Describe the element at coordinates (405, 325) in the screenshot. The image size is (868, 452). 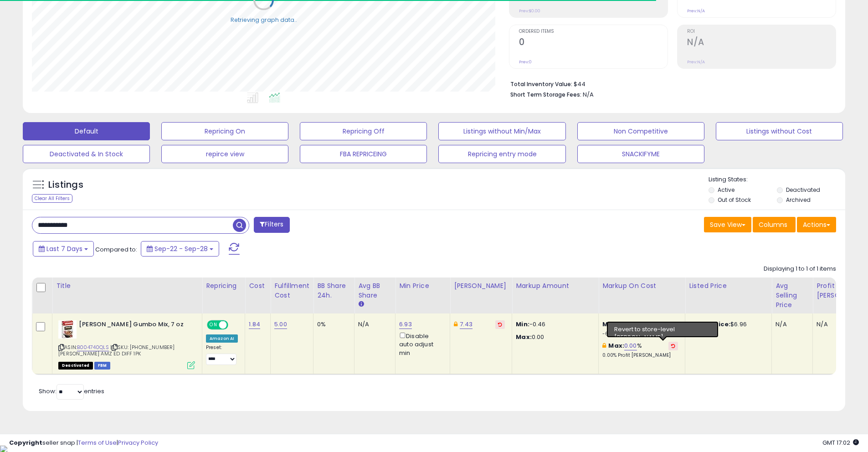
I see `a: 6.93` at that location.